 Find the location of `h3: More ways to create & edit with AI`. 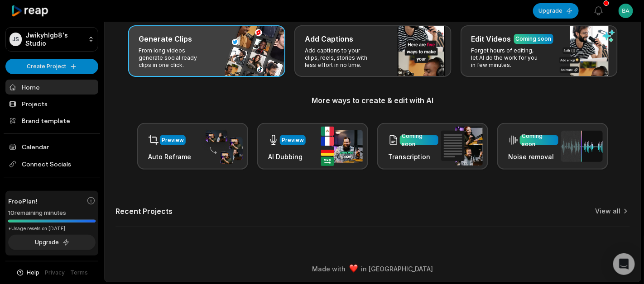

h3: More ways to create & edit with AI is located at coordinates (373, 101).